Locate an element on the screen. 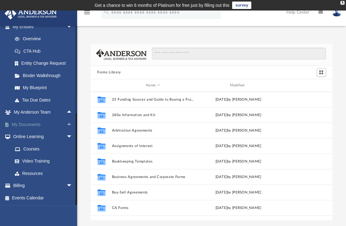  button: CA Forms is located at coordinates (153, 207).